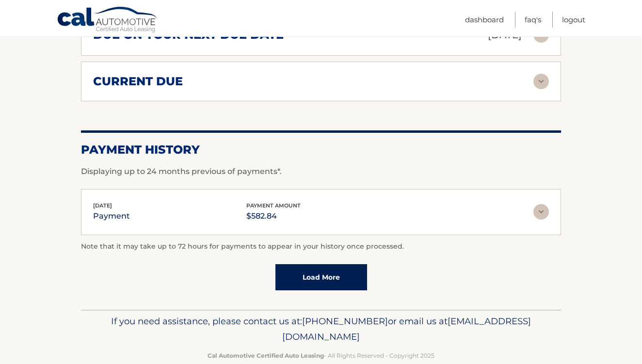 The width and height of the screenshot is (642, 364). I want to click on a: FAQ's, so click(533, 19).